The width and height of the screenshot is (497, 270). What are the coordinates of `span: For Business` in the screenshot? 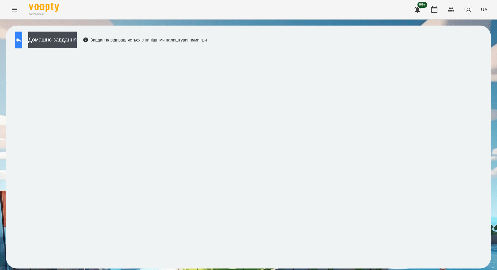 It's located at (44, 14).